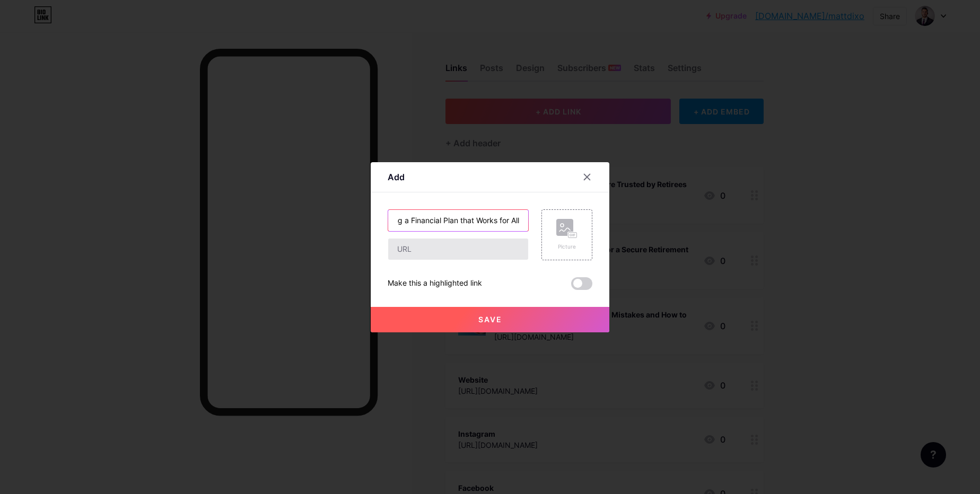  What do you see at coordinates (567, 247) in the screenshot?
I see `div: Picture` at bounding box center [567, 247].